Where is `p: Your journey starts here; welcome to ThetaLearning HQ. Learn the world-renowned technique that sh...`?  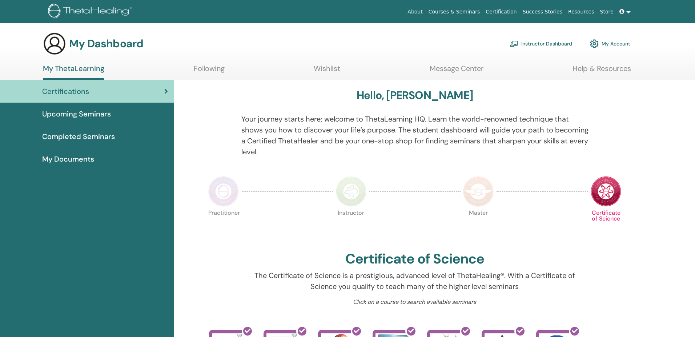 p: Your journey starts here; welcome to ThetaLearning HQ. Learn the world-renowned technique that sh... is located at coordinates (415, 135).